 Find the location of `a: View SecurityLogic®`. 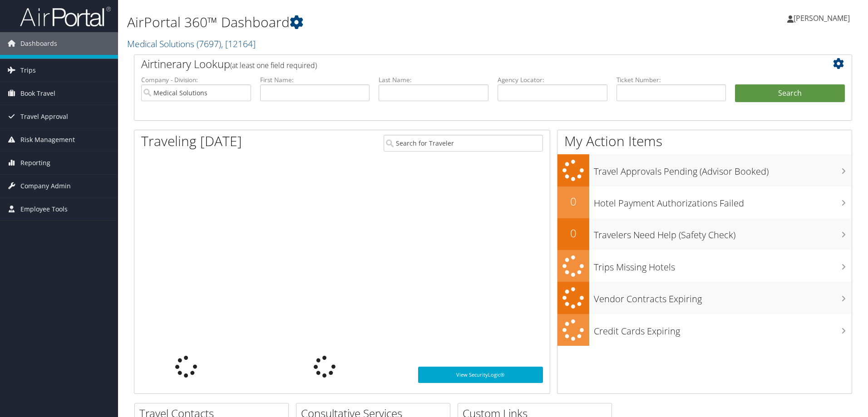

a: View SecurityLogic® is located at coordinates (480, 375).